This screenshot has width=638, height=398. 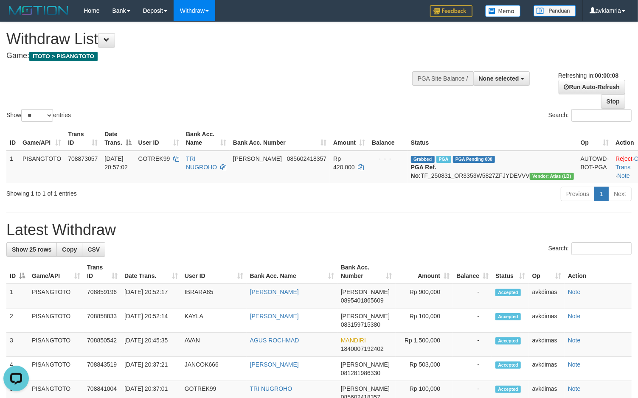 I want to click on th: Op: activate to sort column ascending, so click(x=547, y=272).